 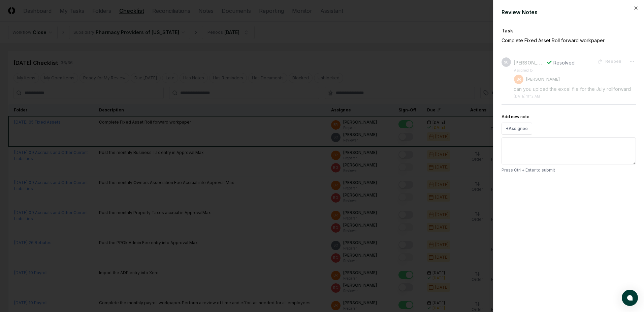 I want to click on button: Reopen, so click(x=609, y=61).